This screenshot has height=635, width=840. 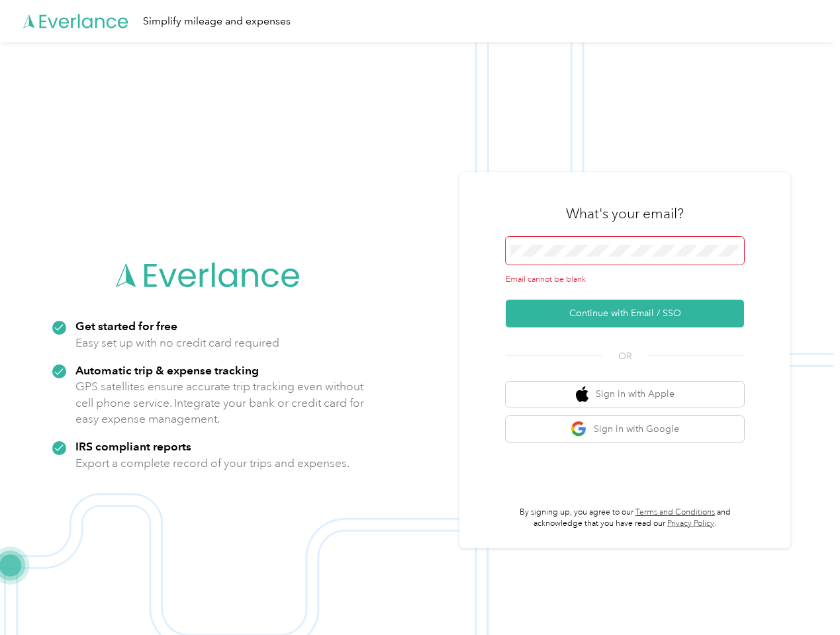 What do you see at coordinates (625, 356) in the screenshot?
I see `span: OR` at bounding box center [625, 356].